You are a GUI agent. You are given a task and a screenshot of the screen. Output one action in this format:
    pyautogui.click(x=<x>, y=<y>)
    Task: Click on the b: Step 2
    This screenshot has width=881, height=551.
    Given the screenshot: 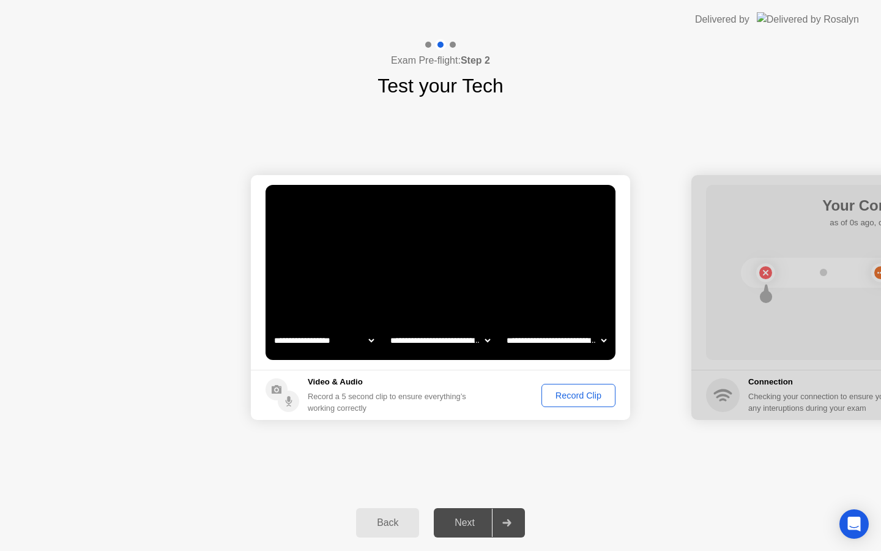 What is the action you would take?
    pyautogui.click(x=476, y=60)
    